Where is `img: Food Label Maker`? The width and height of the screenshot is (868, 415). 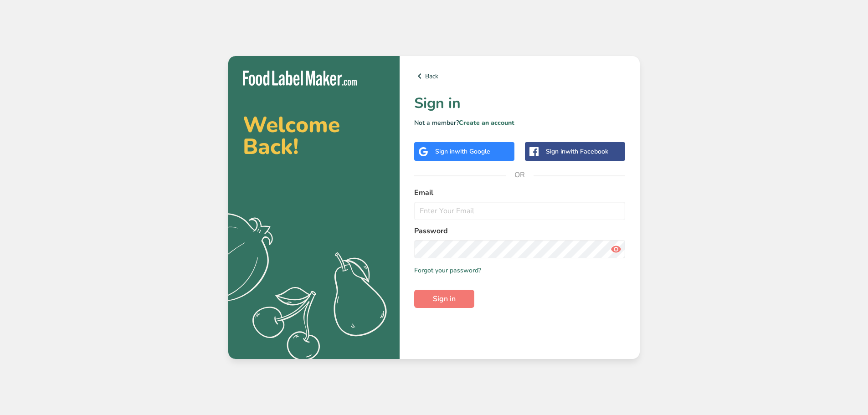 img: Food Label Maker is located at coordinates (300, 78).